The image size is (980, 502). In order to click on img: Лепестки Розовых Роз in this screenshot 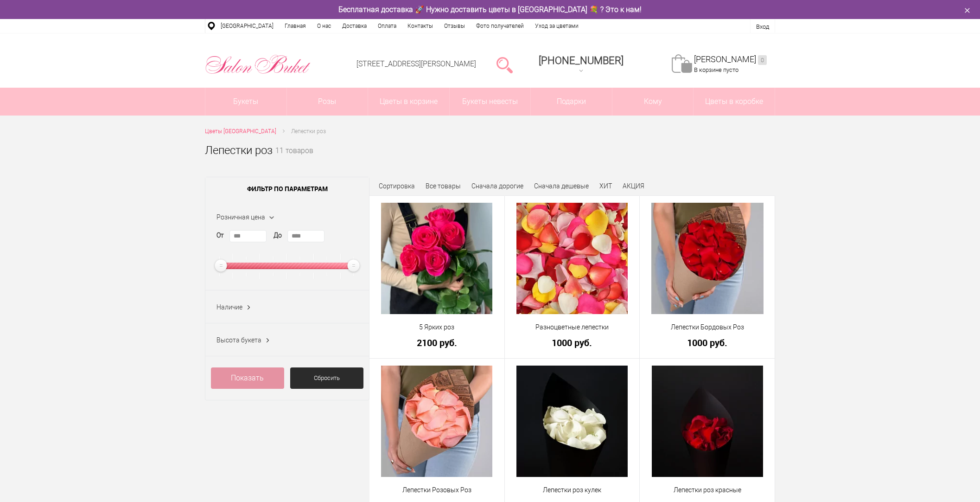, I will do `click(437, 421)`.